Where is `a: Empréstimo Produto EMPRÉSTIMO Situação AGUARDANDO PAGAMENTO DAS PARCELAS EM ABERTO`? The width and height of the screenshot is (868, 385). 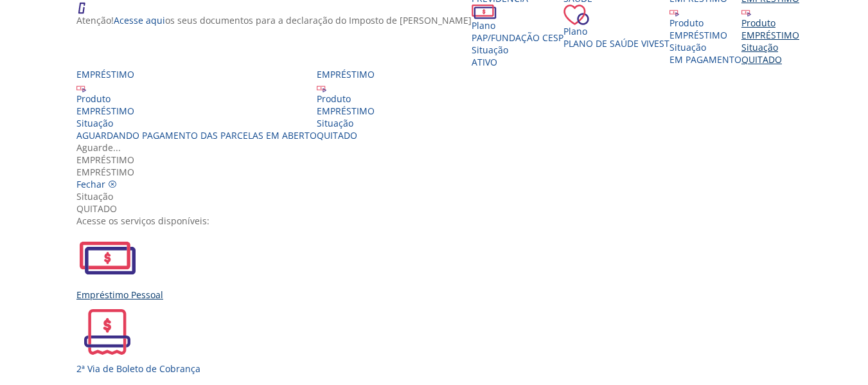 a: Empréstimo Produto EMPRÉSTIMO Situação AGUARDANDO PAGAMENTO DAS PARCELAS EM ABERTO is located at coordinates (197, 105).